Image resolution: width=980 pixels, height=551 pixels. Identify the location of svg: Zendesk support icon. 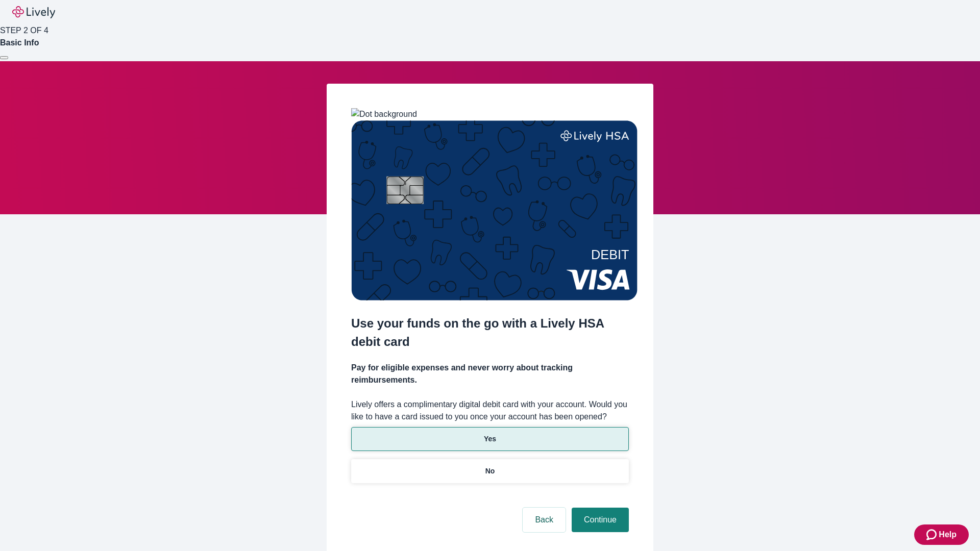
(932, 535).